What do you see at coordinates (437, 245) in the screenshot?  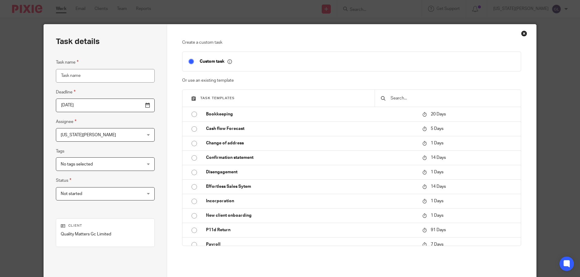 I see `span: 7 Days` at bounding box center [437, 245].